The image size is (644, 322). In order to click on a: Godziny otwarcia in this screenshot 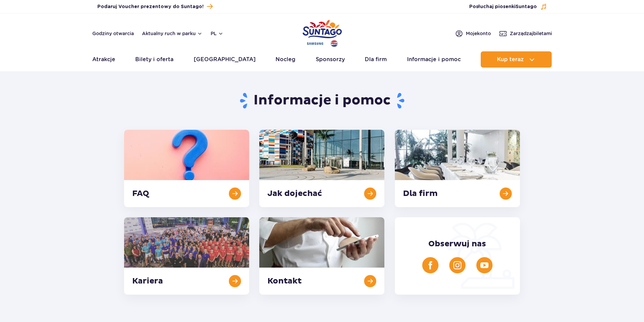, I will do `click(113, 33)`.